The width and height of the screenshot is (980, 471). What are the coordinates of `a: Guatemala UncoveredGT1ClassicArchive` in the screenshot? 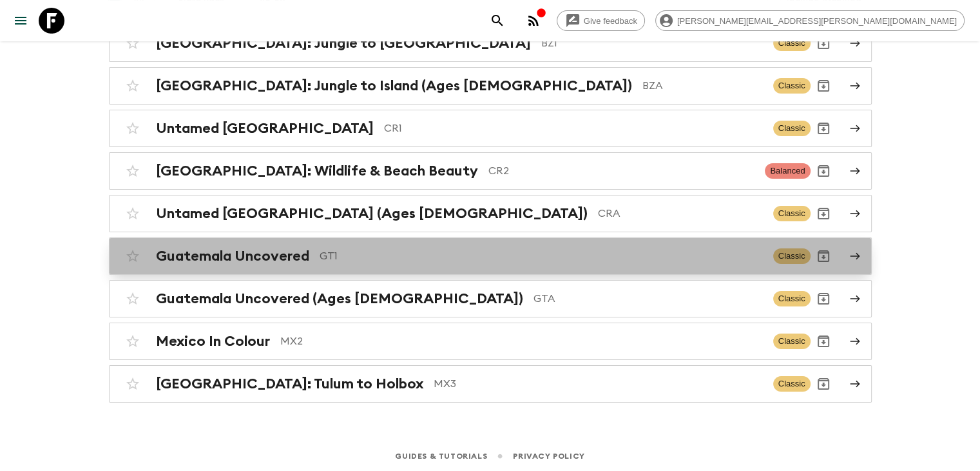 It's located at (490, 256).